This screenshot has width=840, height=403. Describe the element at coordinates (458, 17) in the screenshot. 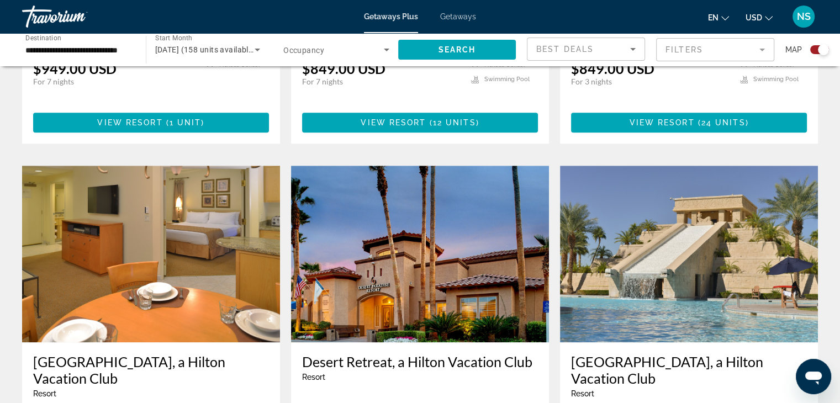

I see `a: Getaways` at that location.